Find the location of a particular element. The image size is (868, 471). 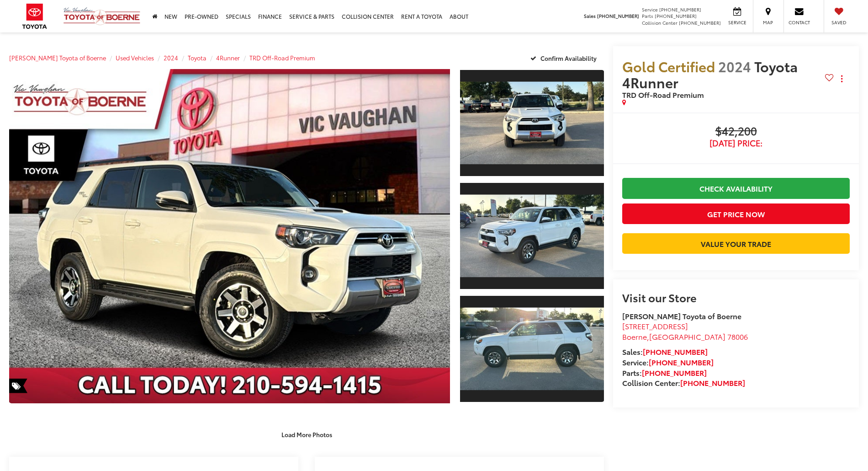

span: Toyota 4Runner is located at coordinates (710, 74).